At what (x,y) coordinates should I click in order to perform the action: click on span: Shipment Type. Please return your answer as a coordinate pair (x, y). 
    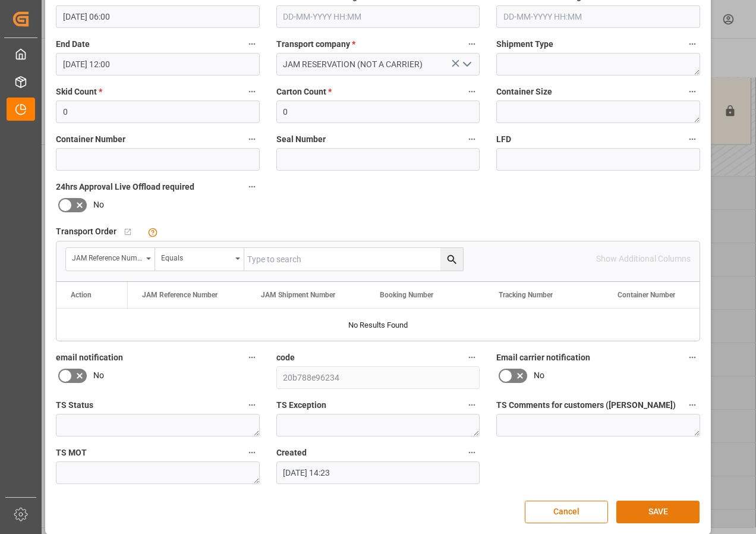
    Looking at the image, I should click on (525, 44).